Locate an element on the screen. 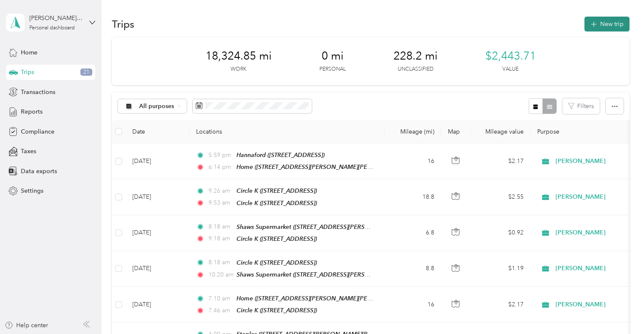 The image size is (644, 334). td: 8.8 is located at coordinates (413, 269).